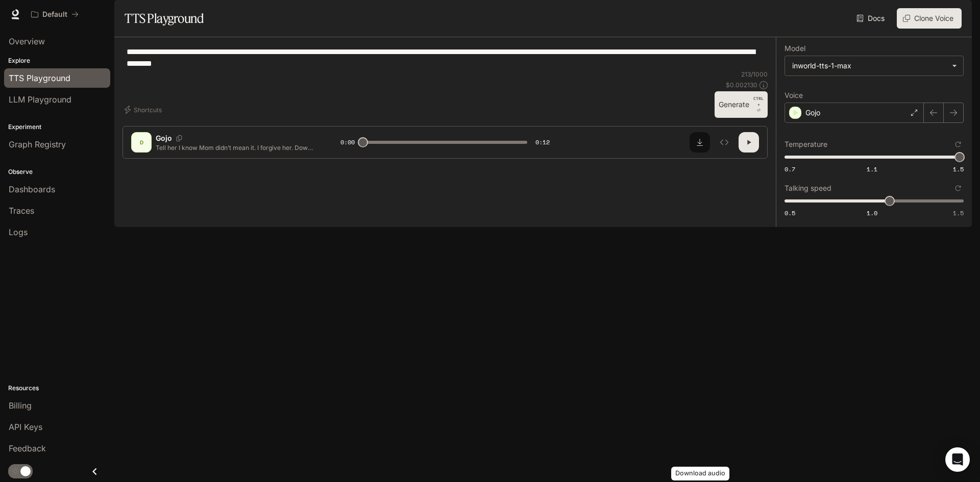  I want to click on h1: TTS Playground, so click(164, 18).